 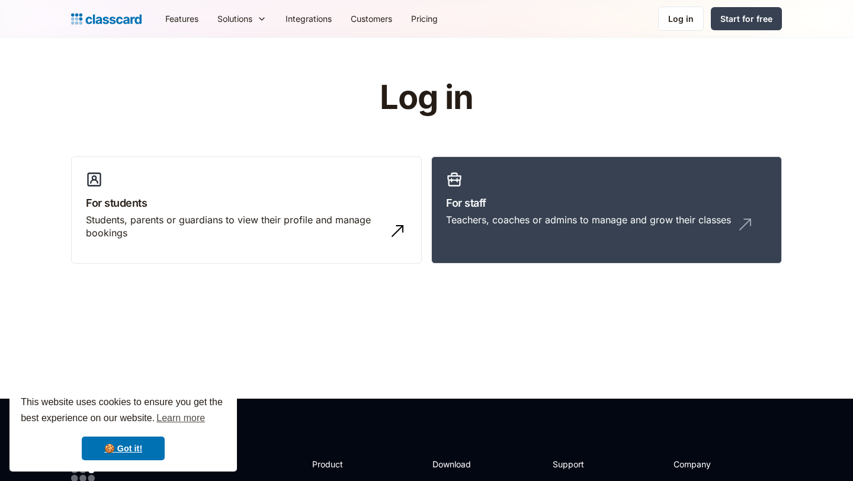 I want to click on a: learn more about cookies, so click(x=181, y=418).